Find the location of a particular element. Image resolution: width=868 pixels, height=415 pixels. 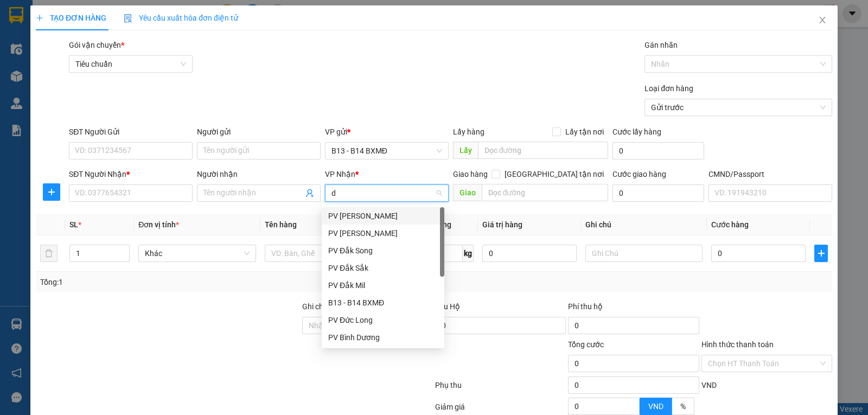

span: SL is located at coordinates (74, 224).